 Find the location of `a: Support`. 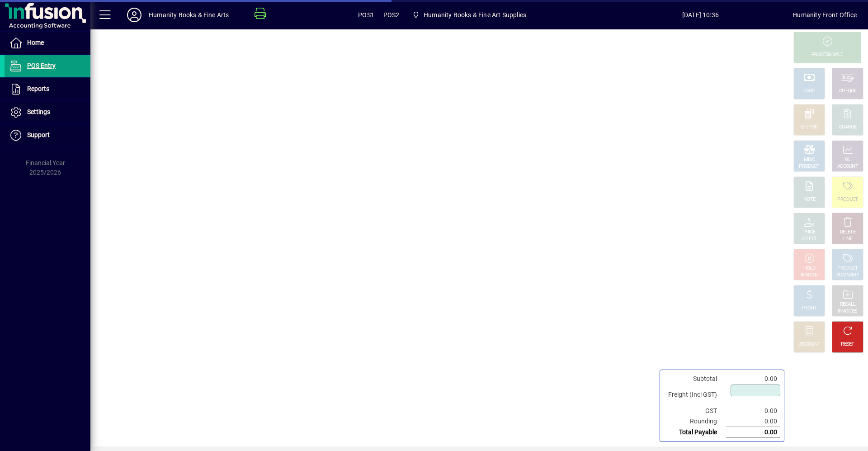

a: Support is located at coordinates (47, 135).